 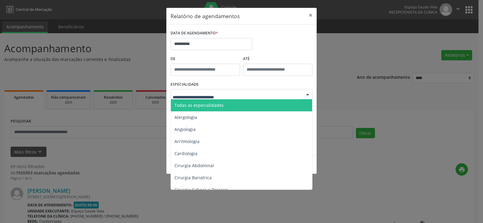 I want to click on span: Arritmologia, so click(x=187, y=141).